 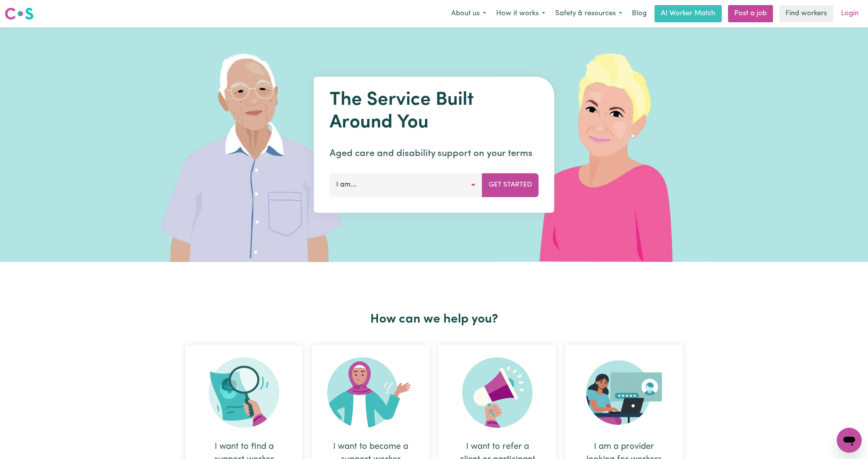 I want to click on a: Login, so click(x=850, y=14).